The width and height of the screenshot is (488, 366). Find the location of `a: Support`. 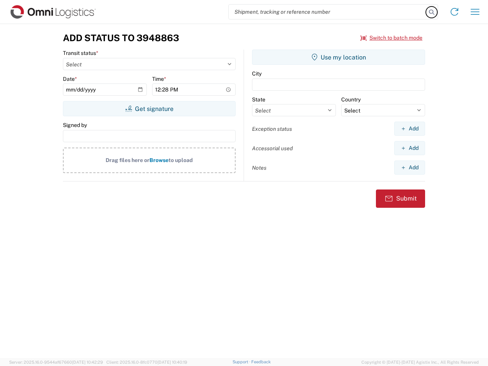

a: Support is located at coordinates (242, 362).